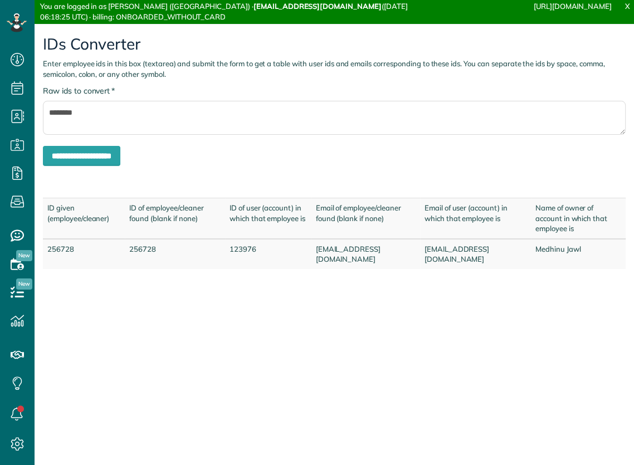  I want to click on td: 123976, so click(268, 254).